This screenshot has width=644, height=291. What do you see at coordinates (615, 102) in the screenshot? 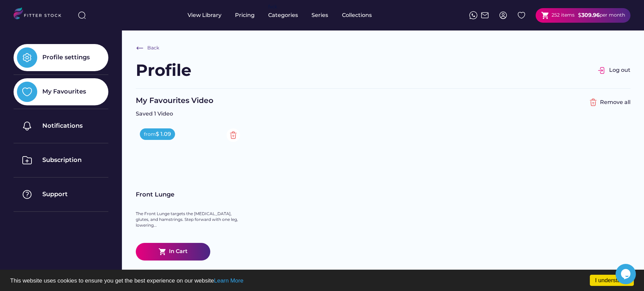
I see `div: Remove all` at bounding box center [615, 102].